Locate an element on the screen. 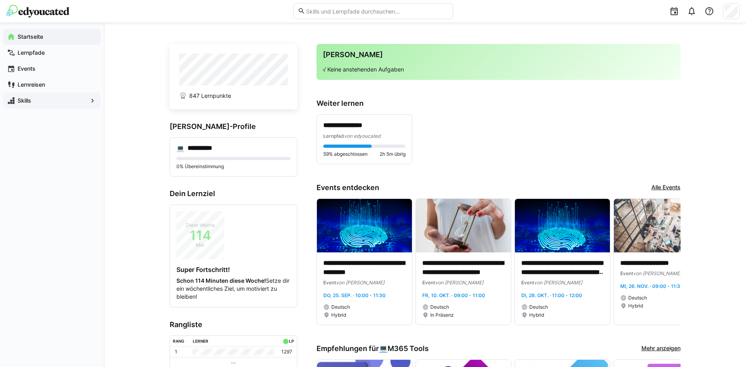 Image resolution: width=746 pixels, height=367 pixels. span: Fr, 10. Okt. · 09:00 - 11:00 is located at coordinates (454, 295).